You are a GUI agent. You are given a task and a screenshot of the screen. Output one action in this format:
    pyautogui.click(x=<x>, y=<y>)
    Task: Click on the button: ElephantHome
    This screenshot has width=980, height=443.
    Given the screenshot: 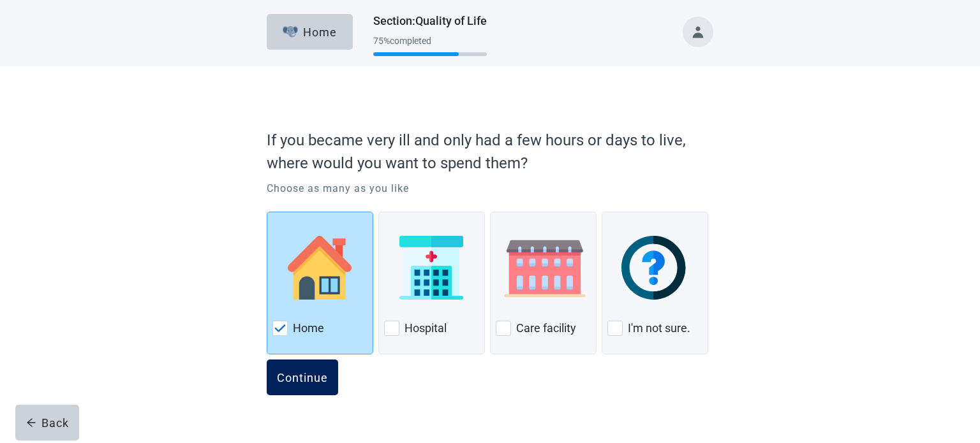 What is the action you would take?
    pyautogui.click(x=309, y=31)
    